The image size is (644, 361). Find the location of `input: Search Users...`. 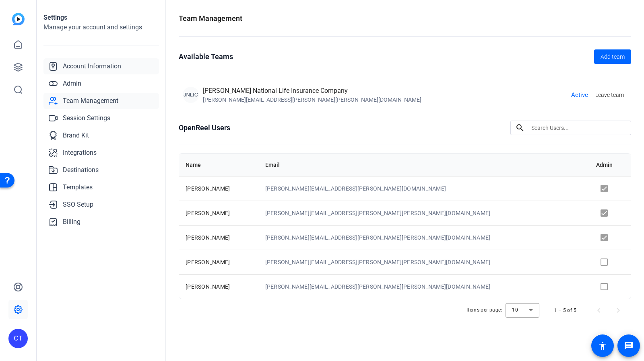

input: Search Users... is located at coordinates (578, 128).